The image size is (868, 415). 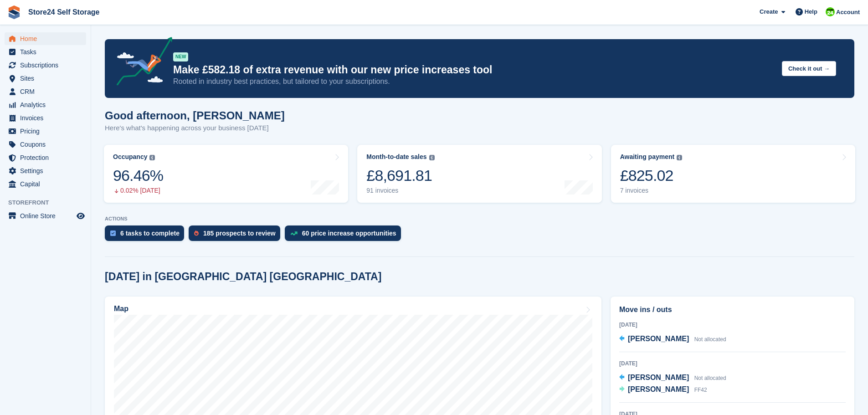 What do you see at coordinates (732, 310) in the screenshot?
I see `h2: Move ins / outs` at bounding box center [732, 310].